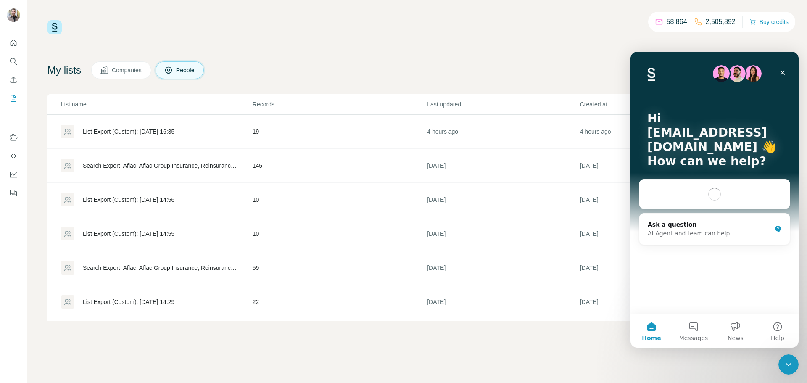  Describe the element at coordinates (91, 22) in the screenshot. I see `img: Profile image for Myles` at that location.